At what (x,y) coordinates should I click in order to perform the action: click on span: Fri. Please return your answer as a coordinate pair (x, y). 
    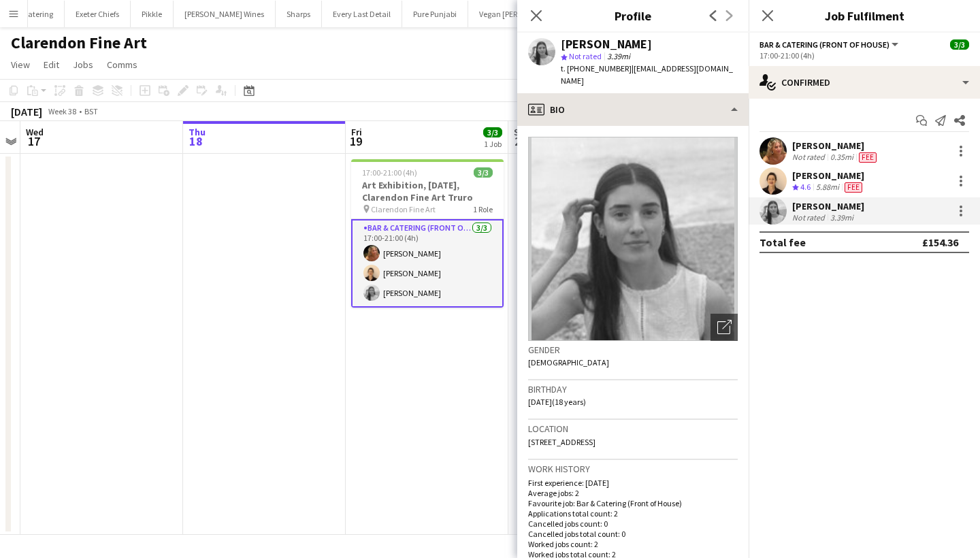
    Looking at the image, I should click on (356, 132).